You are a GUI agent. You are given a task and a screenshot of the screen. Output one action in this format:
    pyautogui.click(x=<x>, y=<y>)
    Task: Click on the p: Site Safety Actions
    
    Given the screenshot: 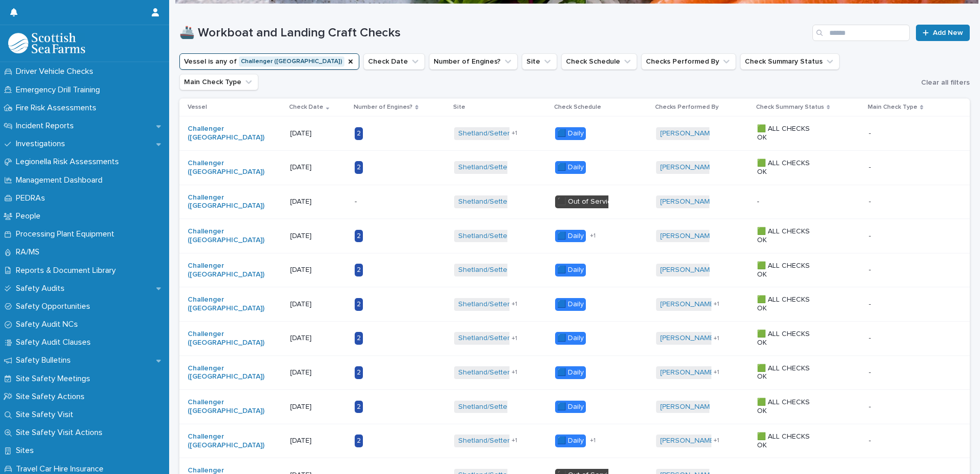 What is the action you would take?
    pyautogui.click(x=52, y=396)
    